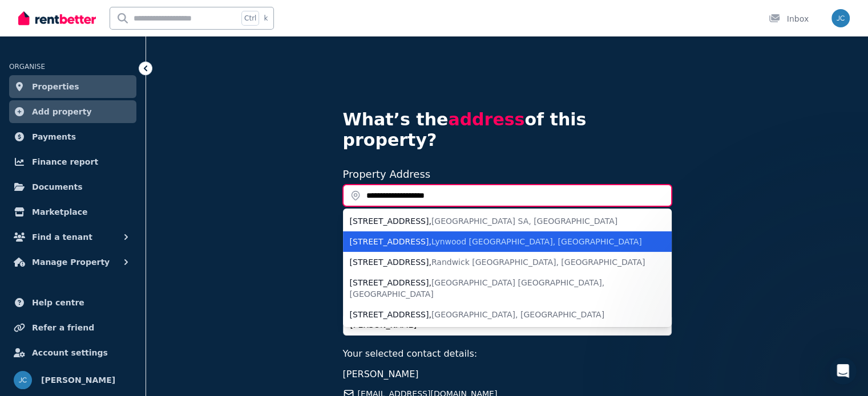 The width and height of the screenshot is (868, 396). I want to click on a: Account settings, so click(72, 354).